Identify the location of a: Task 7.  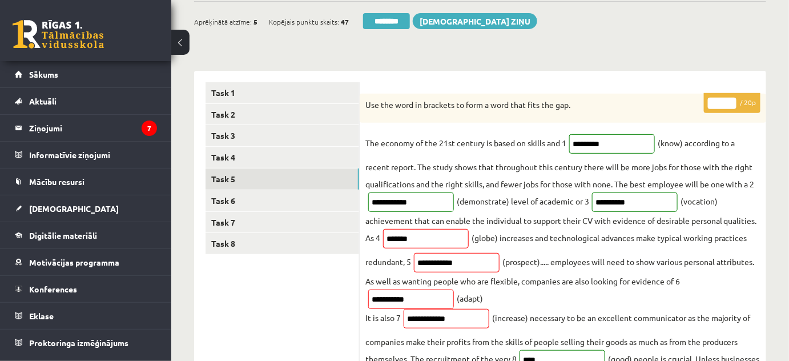
(282, 222).